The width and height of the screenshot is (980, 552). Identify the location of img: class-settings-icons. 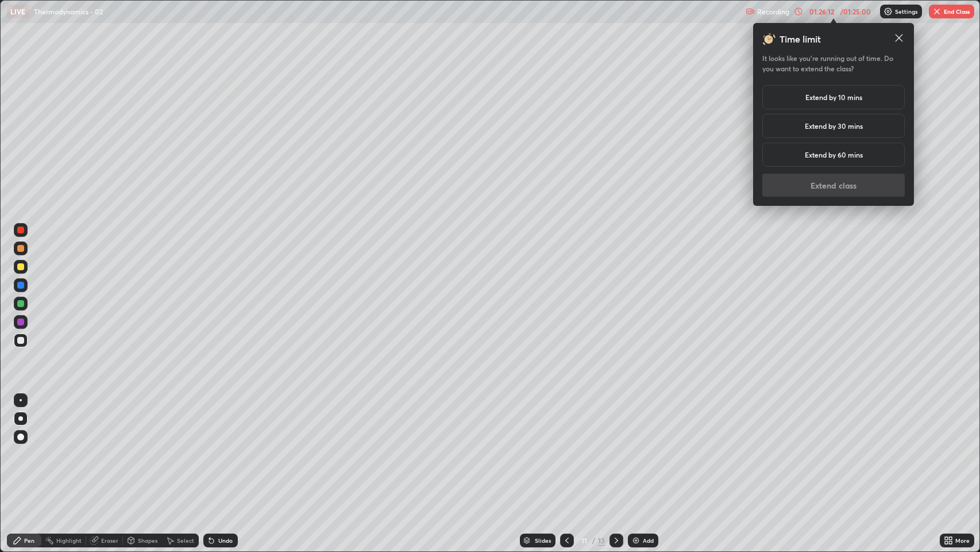
(888, 12).